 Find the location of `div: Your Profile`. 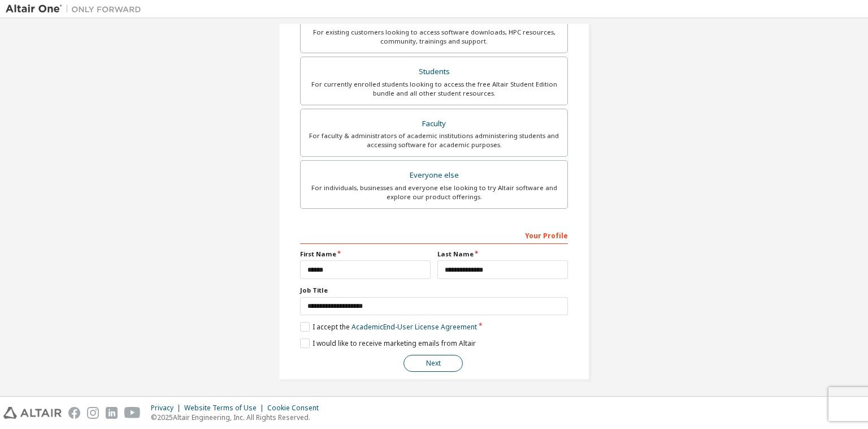

div: Your Profile is located at coordinates (434, 235).